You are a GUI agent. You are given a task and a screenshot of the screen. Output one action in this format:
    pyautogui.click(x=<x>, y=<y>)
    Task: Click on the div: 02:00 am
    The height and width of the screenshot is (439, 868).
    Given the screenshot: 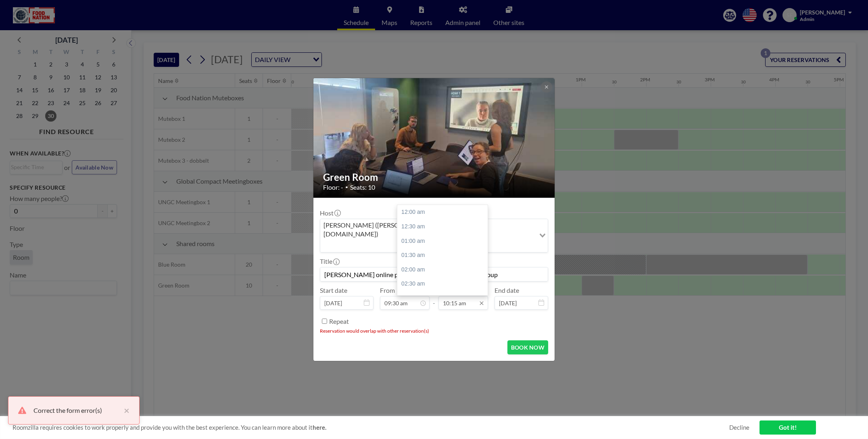 What is the action you would take?
    pyautogui.click(x=444, y=270)
    